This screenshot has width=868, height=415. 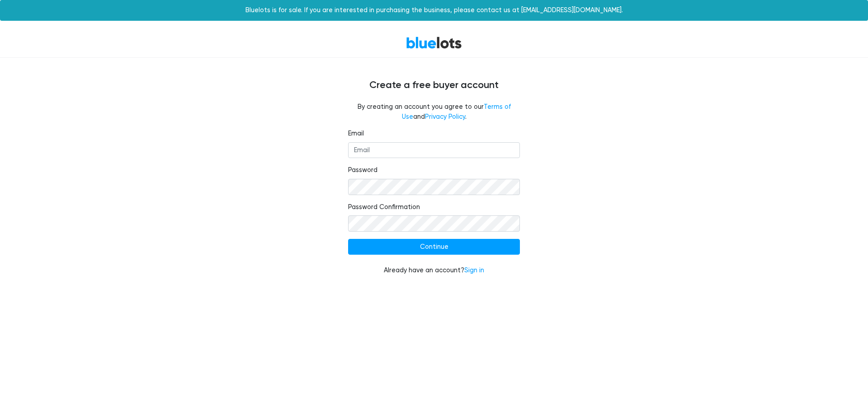 I want to click on h4: Create a free buyer account, so click(x=434, y=85).